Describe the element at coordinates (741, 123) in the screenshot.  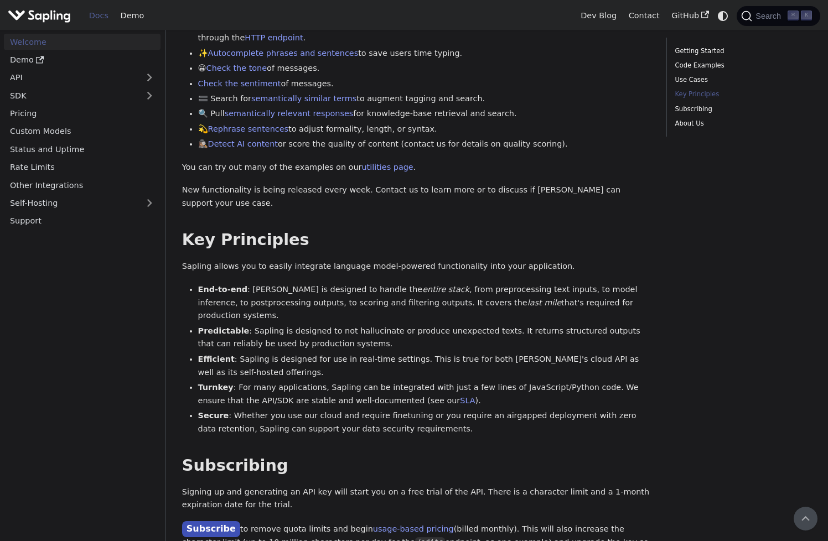
I see `a: About Us` at that location.